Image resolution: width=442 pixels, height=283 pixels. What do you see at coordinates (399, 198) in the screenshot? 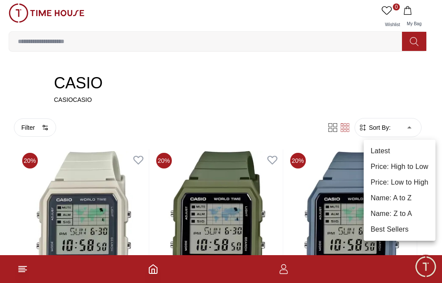
I see `li: Name: A to Z` at bounding box center [399, 198].